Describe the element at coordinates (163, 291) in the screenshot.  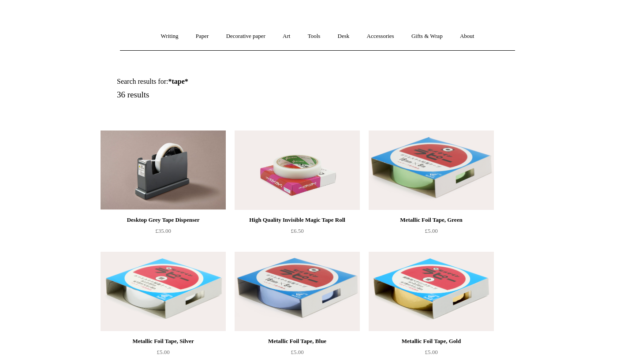
I see `a: Metallic Foil Tape, Silver Metallic Foil Tape, Silver` at that location.